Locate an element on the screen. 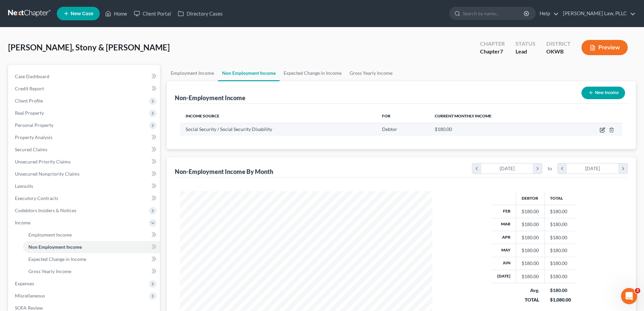 The width and height of the screenshot is (644, 311). a: Home is located at coordinates (116, 13).